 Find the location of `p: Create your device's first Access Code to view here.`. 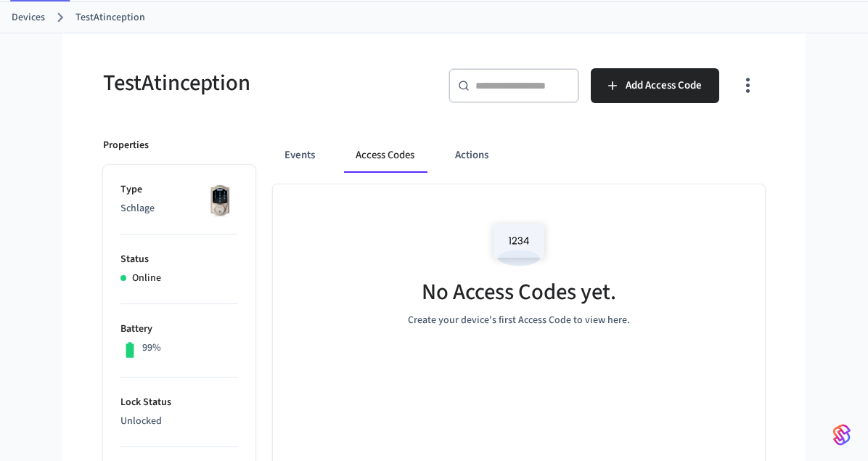

p: Create your device's first Access Code to view here. is located at coordinates (519, 320).